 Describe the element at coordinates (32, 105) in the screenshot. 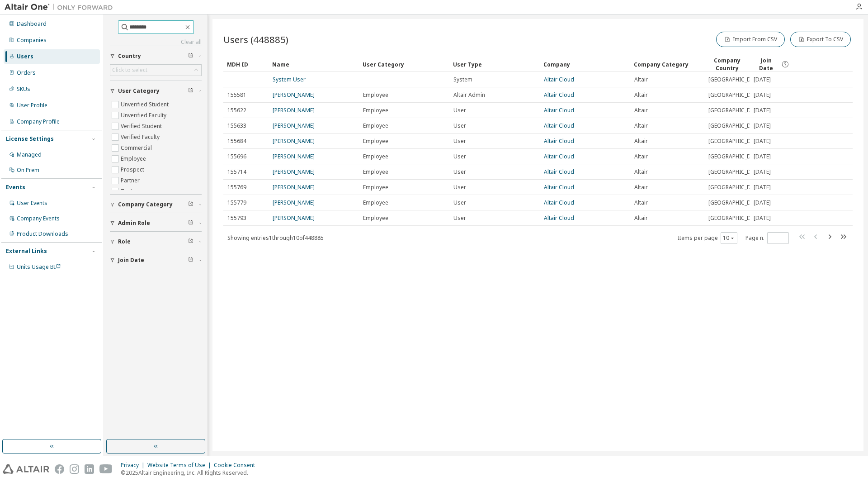

I see `div: User Profile` at that location.